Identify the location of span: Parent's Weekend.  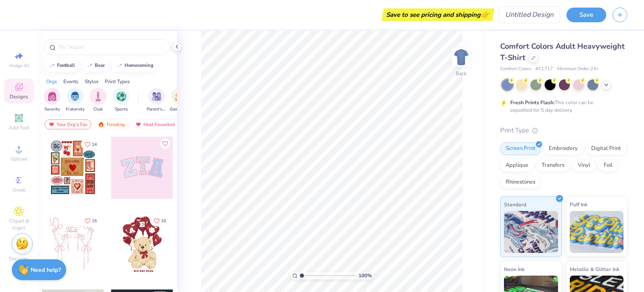
(156, 109).